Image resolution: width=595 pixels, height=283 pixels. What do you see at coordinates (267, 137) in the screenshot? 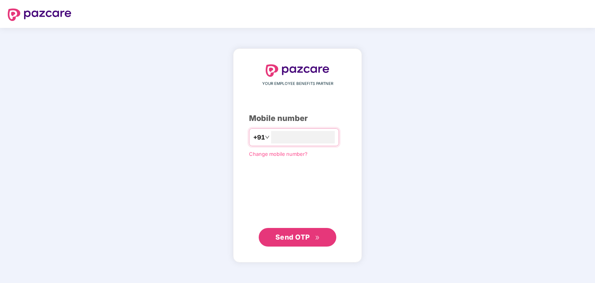
I see `span: down` at bounding box center [267, 137].